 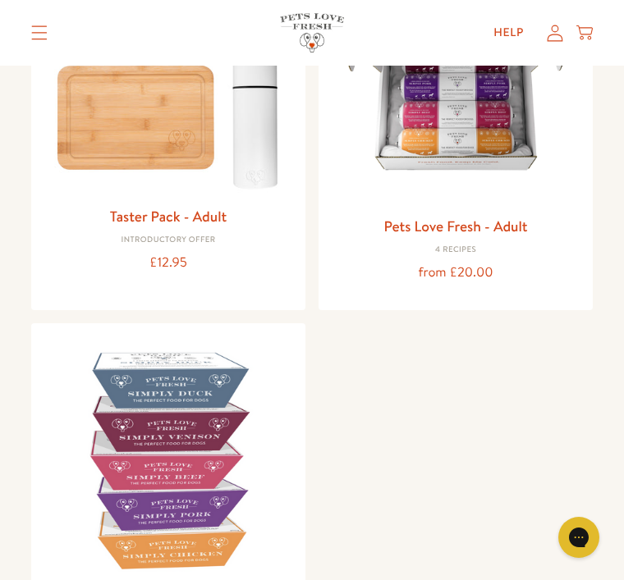 What do you see at coordinates (312, 32) in the screenshot?
I see `img: Pets Love Fresh` at bounding box center [312, 32].